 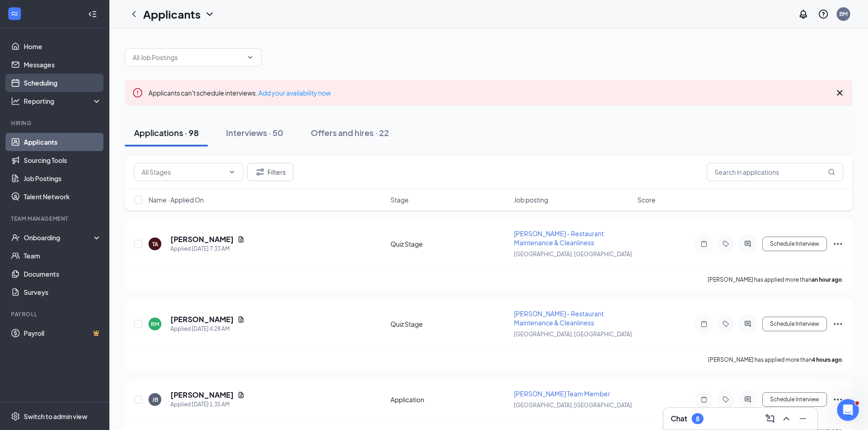 I want to click on div: Onboarding, so click(x=59, y=237).